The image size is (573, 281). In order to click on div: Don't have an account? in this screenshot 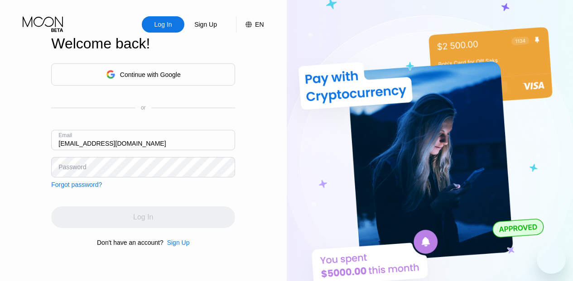, I will do `click(130, 243)`.